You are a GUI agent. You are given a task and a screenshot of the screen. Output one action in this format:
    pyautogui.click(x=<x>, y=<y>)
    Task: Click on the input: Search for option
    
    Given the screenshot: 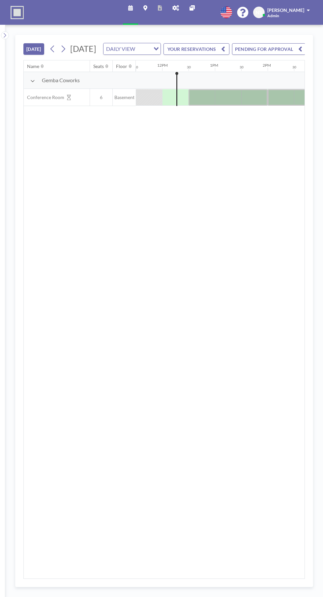 What is the action you would take?
    pyautogui.click(x=144, y=49)
    